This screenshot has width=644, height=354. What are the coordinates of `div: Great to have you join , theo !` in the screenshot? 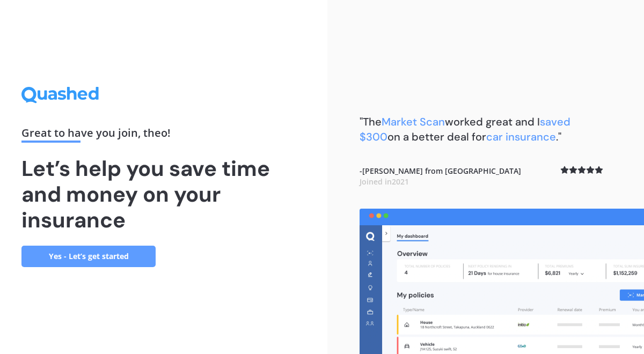 It's located at (164, 135).